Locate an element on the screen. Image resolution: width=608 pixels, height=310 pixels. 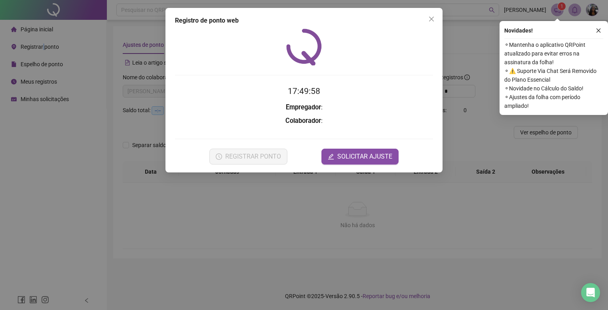
span: ⚬ Mantenha o aplicativo QRPoint atualizado para evitar erros na assinatura da folha! is located at coordinates (554, 53).